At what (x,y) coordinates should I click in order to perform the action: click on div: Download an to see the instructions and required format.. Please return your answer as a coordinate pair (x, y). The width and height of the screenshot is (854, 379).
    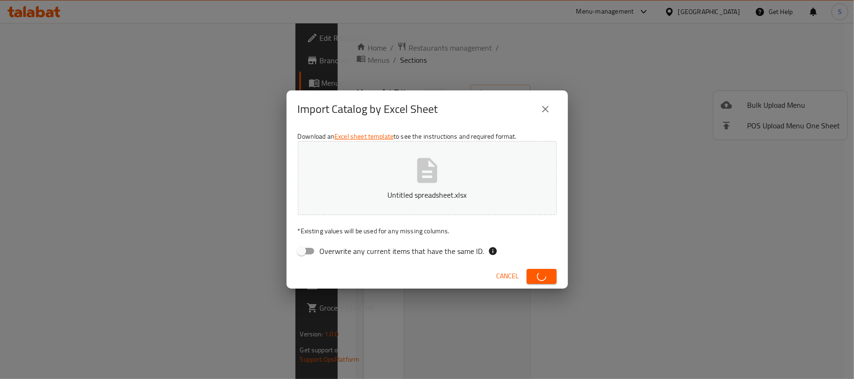
    Looking at the image, I should click on (427, 196).